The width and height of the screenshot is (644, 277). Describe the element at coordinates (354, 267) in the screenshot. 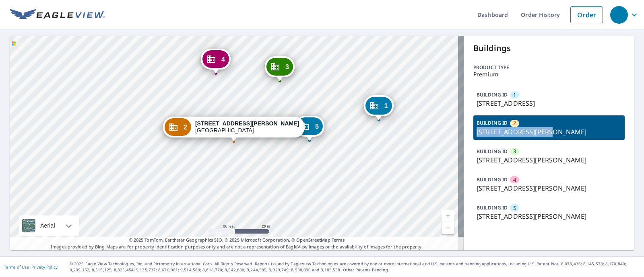

I see `p: © 2025 Eagle View Technologies, Inc. and Pictometry International Corp. All Rights Reserved. Repo...` at that location.